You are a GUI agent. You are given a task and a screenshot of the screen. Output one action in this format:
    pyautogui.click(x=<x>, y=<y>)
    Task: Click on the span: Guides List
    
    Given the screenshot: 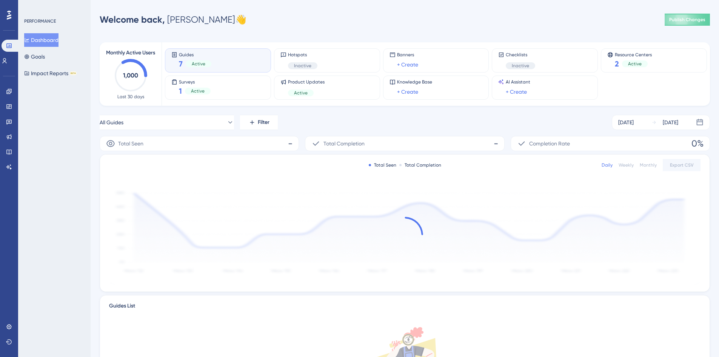 What is the action you would take?
    pyautogui.click(x=122, y=308)
    